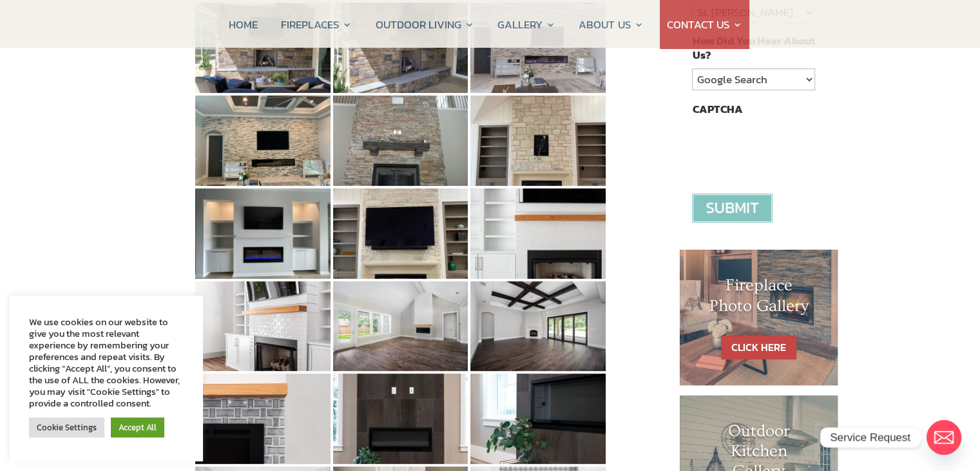 This screenshot has height=471, width=980. I want to click on img: 11, so click(401, 140).